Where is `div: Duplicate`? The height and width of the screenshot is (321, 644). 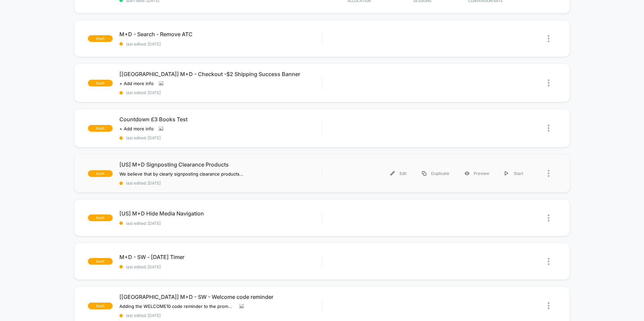
div: Duplicate is located at coordinates (435, 174).